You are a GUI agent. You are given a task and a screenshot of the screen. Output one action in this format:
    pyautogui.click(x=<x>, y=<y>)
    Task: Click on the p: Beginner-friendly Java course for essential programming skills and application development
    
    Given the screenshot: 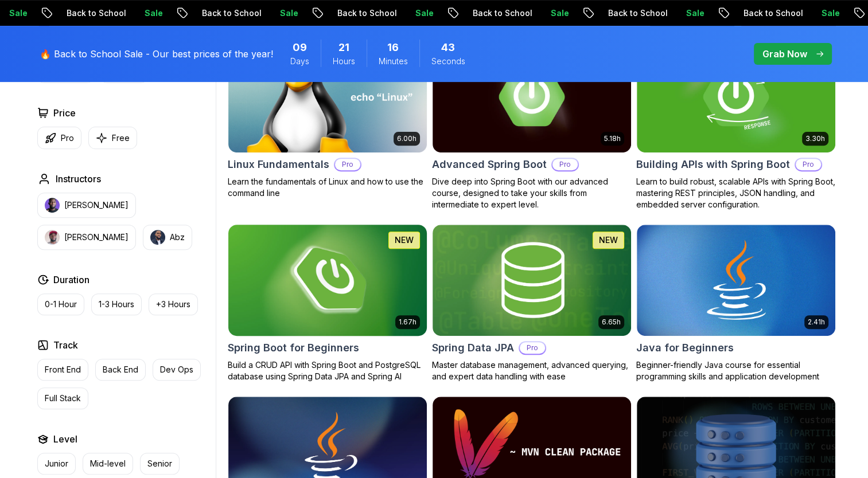 What is the action you would take?
    pyautogui.click(x=736, y=371)
    